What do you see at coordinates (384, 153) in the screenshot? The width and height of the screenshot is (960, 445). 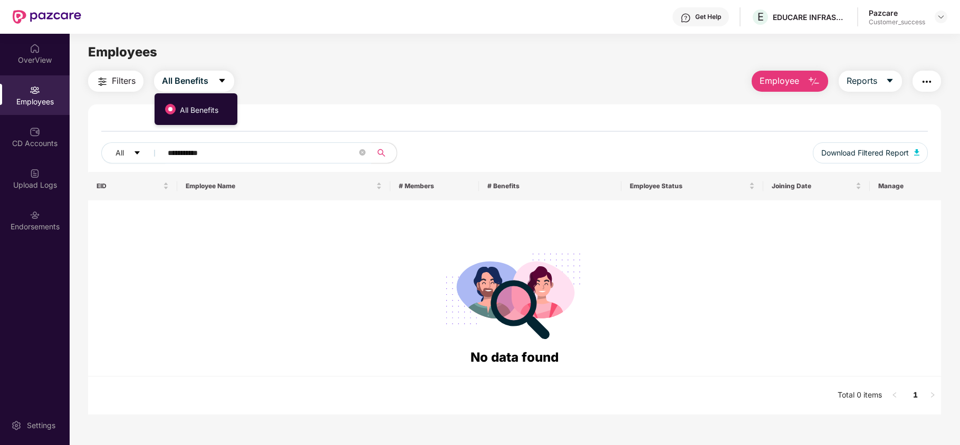 I see `button: search` at bounding box center [384, 153].